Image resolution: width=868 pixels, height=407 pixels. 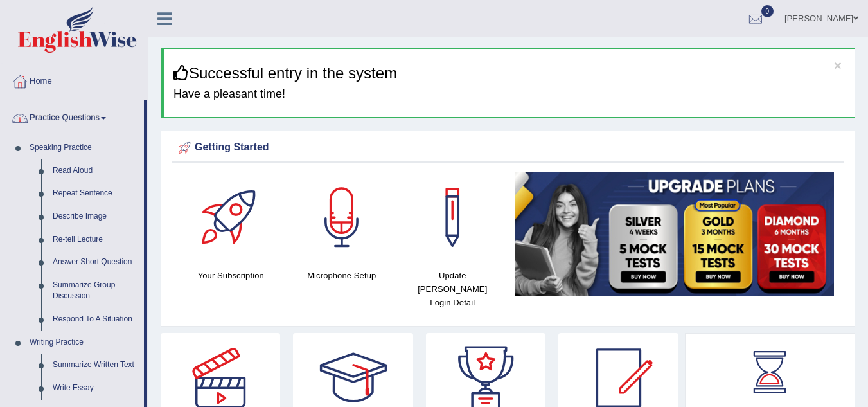 What do you see at coordinates (231, 275) in the screenshot?
I see `h4: Your Subscription` at bounding box center [231, 275].